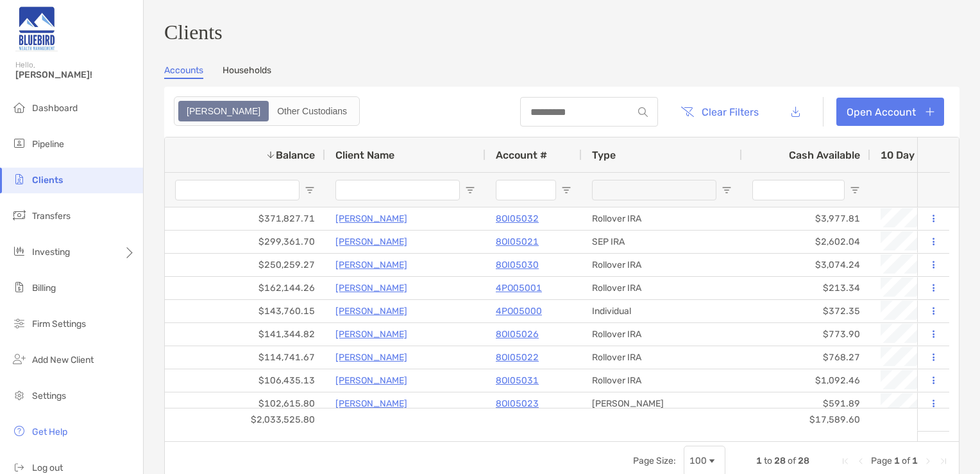 This screenshot has width=980, height=474. Describe the element at coordinates (720, 112) in the screenshot. I see `button: Clear Filters` at that location.